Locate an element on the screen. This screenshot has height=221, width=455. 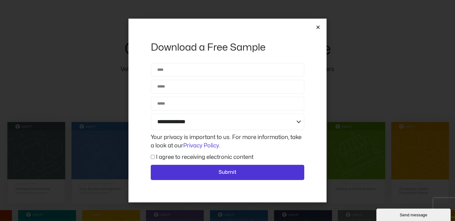
div: Your privacy is important to us. For more information, take a look at our . is located at coordinates (228, 141).